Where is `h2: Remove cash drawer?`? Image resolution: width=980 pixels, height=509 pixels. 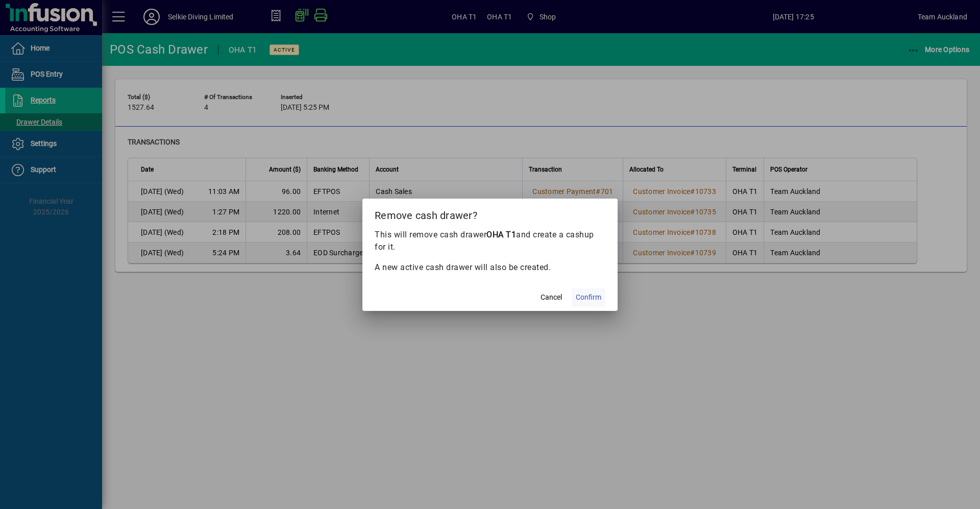
h2: Remove cash drawer? is located at coordinates (490, 213).